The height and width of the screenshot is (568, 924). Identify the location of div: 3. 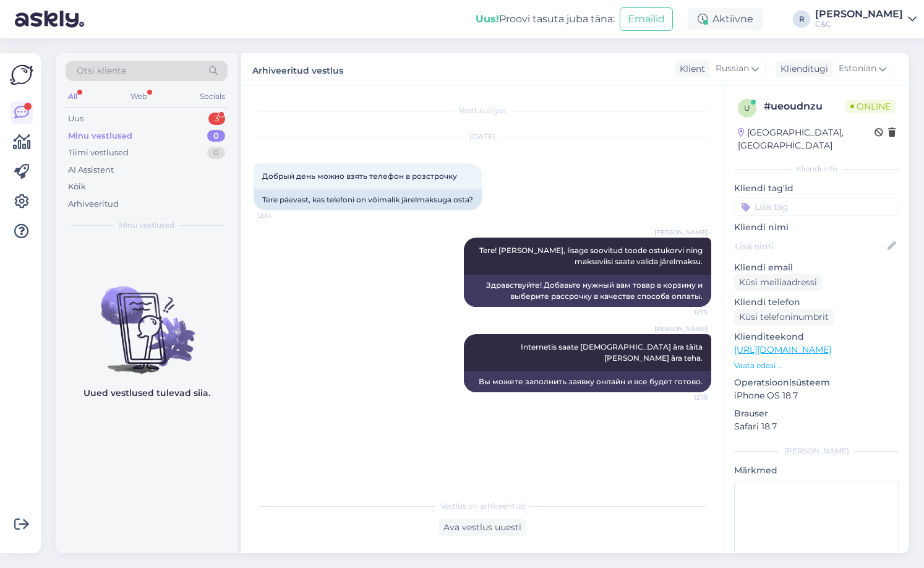
(216, 118).